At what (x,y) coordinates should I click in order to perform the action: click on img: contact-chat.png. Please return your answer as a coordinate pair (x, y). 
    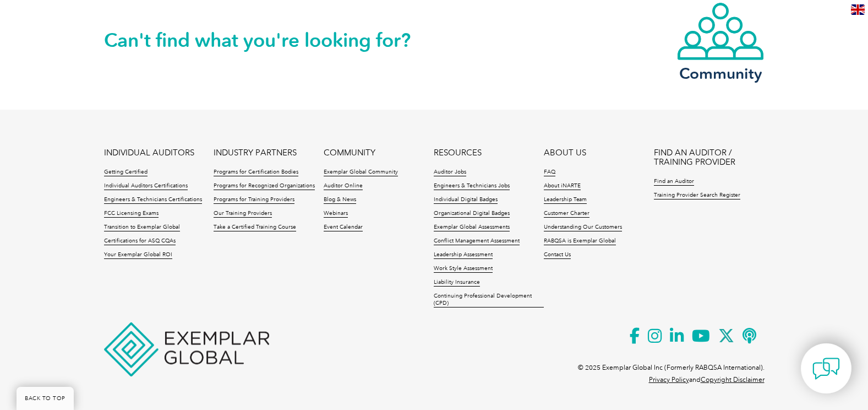
    Looking at the image, I should click on (827, 369).